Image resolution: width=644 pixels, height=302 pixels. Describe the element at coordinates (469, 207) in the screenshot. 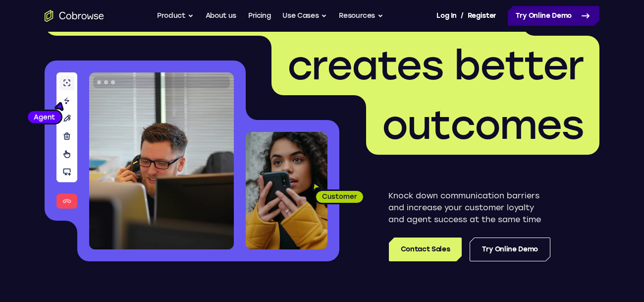

I see `p: Knock down communication barriers and increase your customer loyalty and agent success at the sam...` at that location.